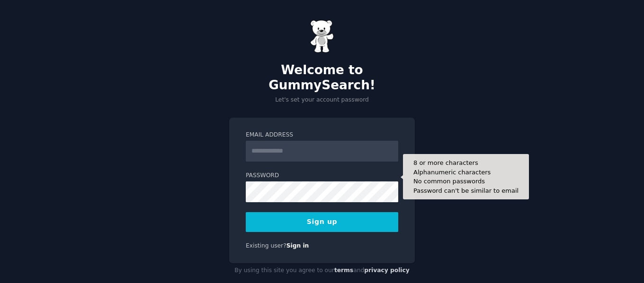 Image resolution: width=644 pixels, height=283 pixels. What do you see at coordinates (322, 135) in the screenshot?
I see `label: Email Address` at bounding box center [322, 135].